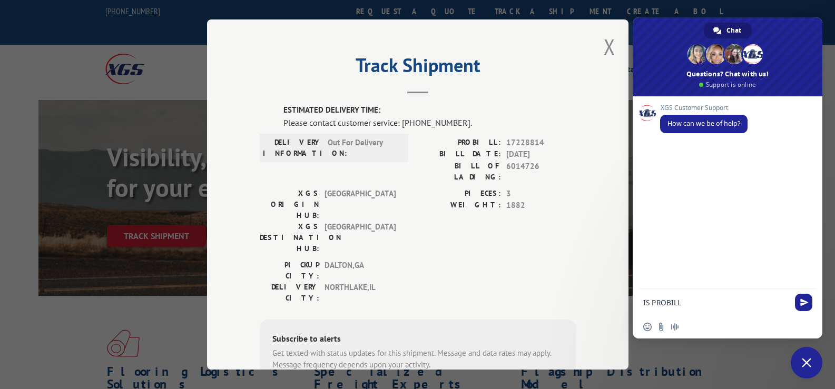  Describe the element at coordinates (716, 303) in the screenshot. I see `textarea: Compose your message...` at that location.